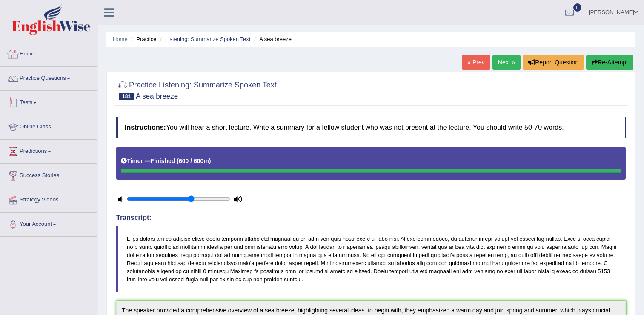 Image resolution: width=644 pixels, height=315 pixels. Describe the element at coordinates (143, 39) in the screenshot. I see `li: Practice` at that location.